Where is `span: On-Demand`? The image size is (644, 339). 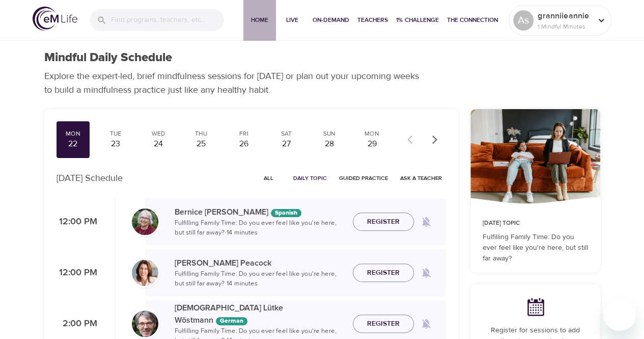 span: On-Demand is located at coordinates (331, 20).